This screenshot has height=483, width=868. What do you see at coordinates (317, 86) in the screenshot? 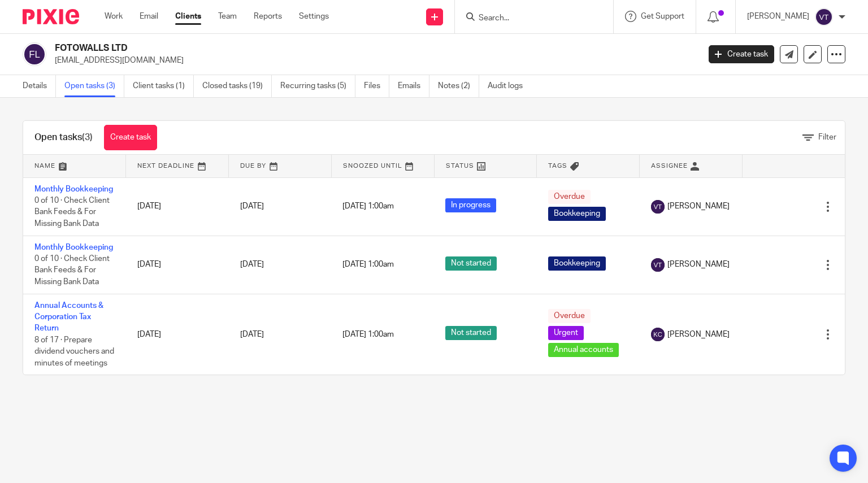
I see `a: Recurring tasks (5)` at bounding box center [317, 86].